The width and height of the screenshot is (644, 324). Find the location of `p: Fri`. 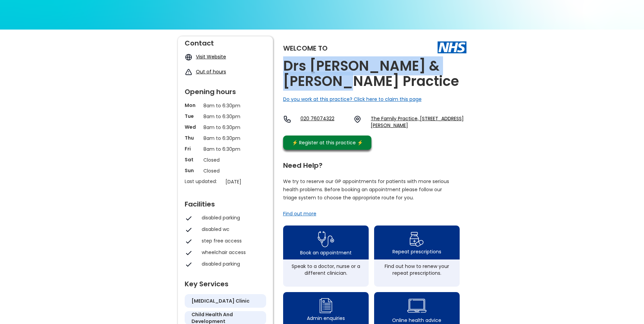

p: Fri is located at coordinates (192, 149).